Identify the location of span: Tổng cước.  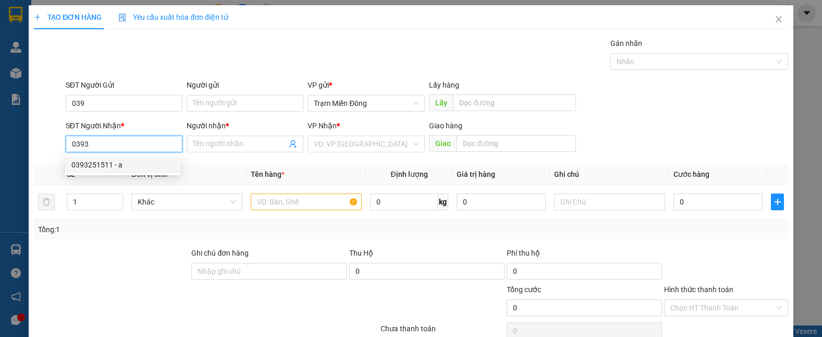
(524, 289).